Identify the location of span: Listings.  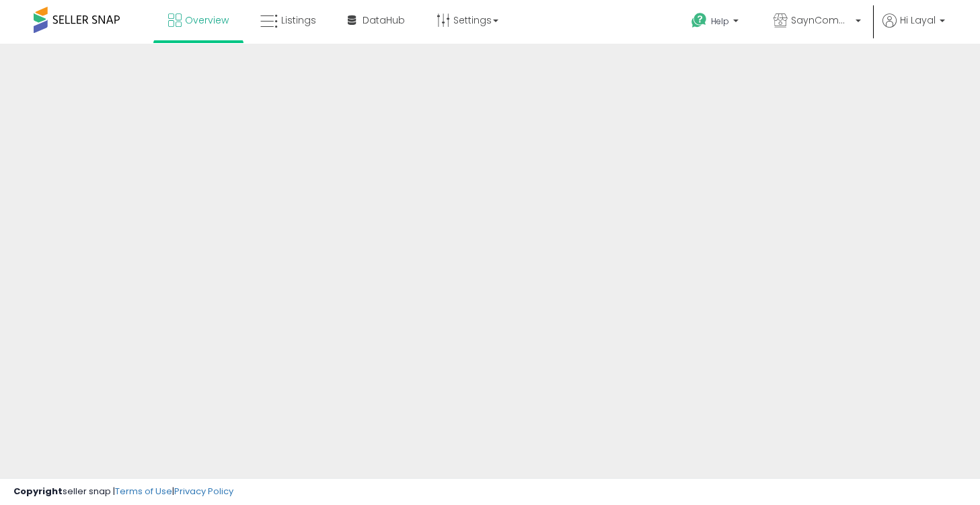
(299, 20).